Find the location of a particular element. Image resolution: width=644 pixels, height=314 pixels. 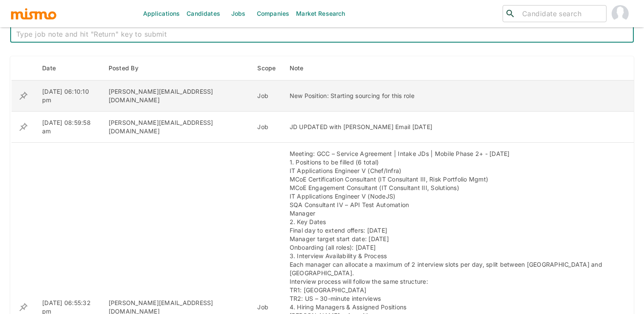

th: Posted By is located at coordinates (176, 68).